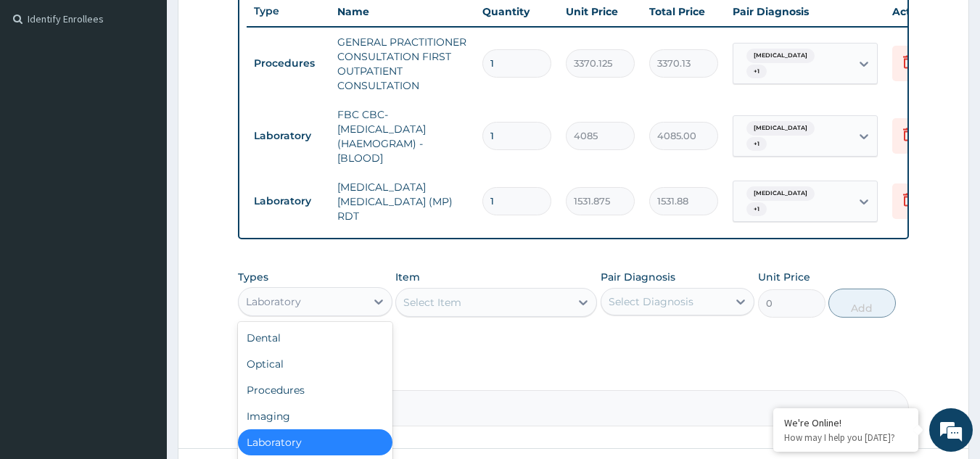  What do you see at coordinates (574, 376) in the screenshot?
I see `label: Comment` at bounding box center [574, 376].